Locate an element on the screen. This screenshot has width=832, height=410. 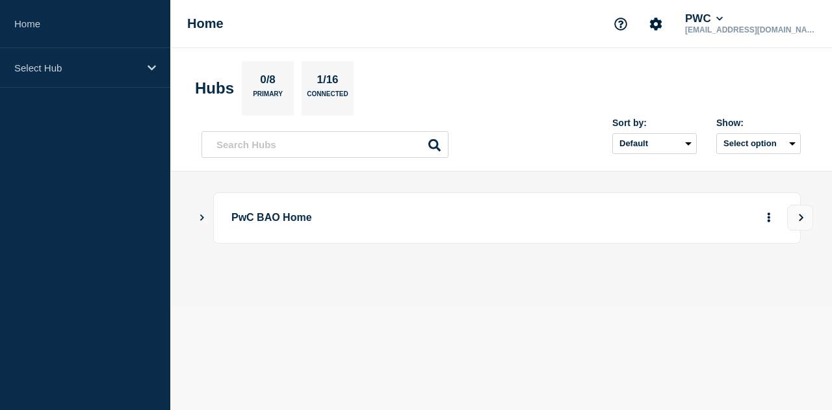
p: Connected is located at coordinates (327, 97).